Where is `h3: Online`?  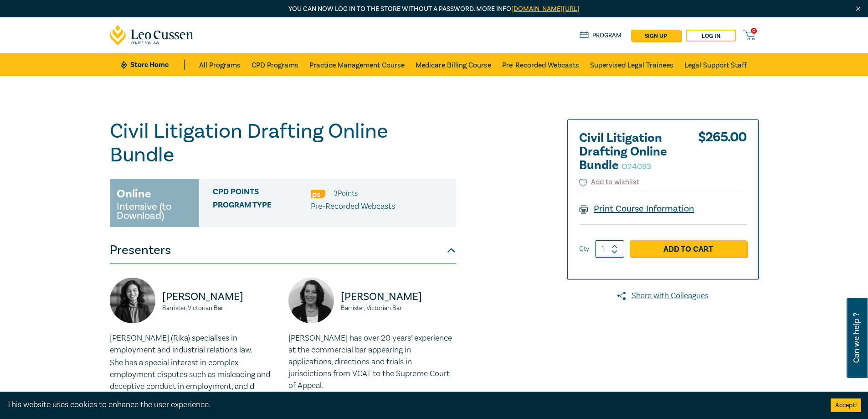
h3: Online is located at coordinates (134, 194).